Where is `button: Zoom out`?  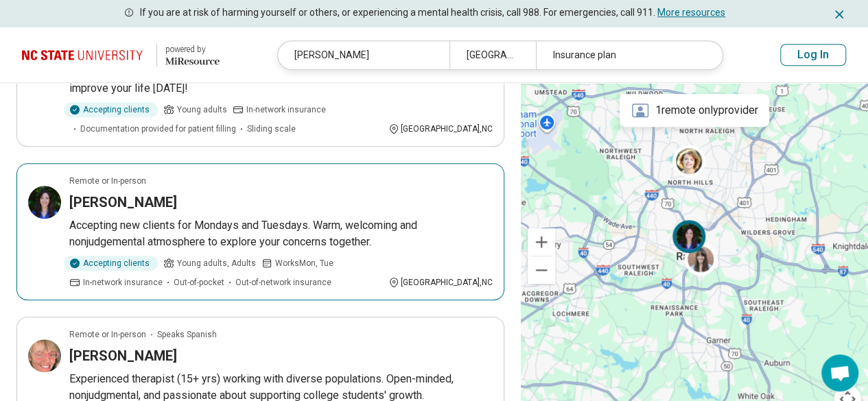
button: Zoom out is located at coordinates (541, 270).